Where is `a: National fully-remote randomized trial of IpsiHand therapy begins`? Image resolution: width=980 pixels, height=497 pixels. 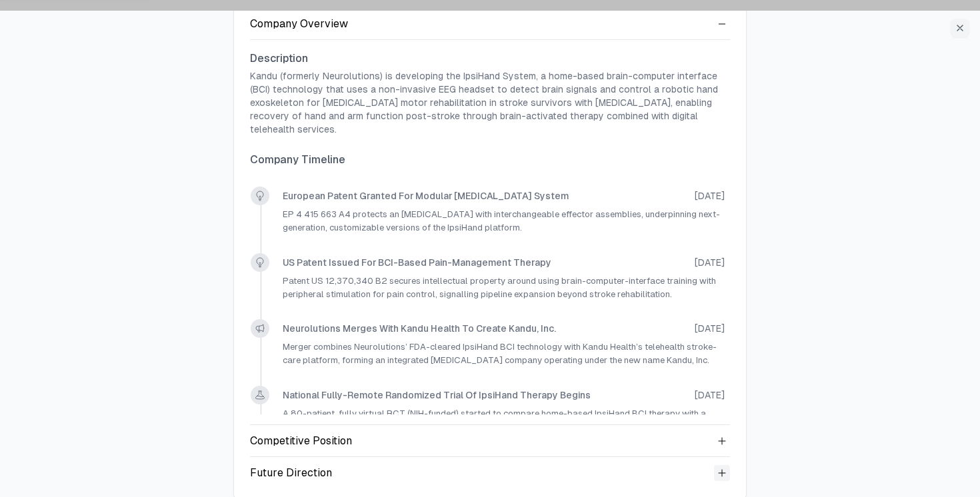
a: National fully-remote randomized trial of IpsiHand therapy begins is located at coordinates (436, 395).